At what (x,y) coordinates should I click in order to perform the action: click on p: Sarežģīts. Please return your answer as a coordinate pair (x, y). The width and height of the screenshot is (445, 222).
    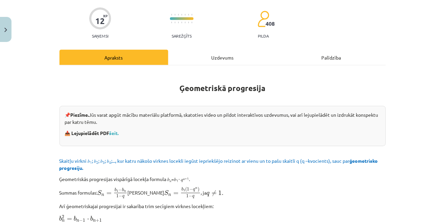
    Looking at the image, I should click on (182, 36).